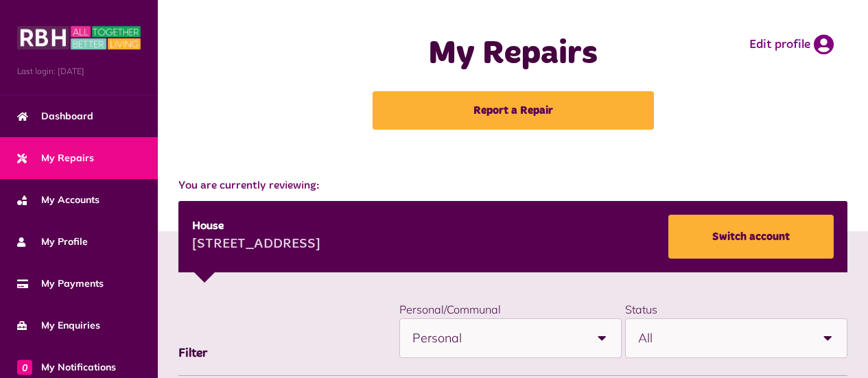 Image resolution: width=868 pixels, height=378 pixels. Describe the element at coordinates (55, 116) in the screenshot. I see `span: Dashboard` at that location.